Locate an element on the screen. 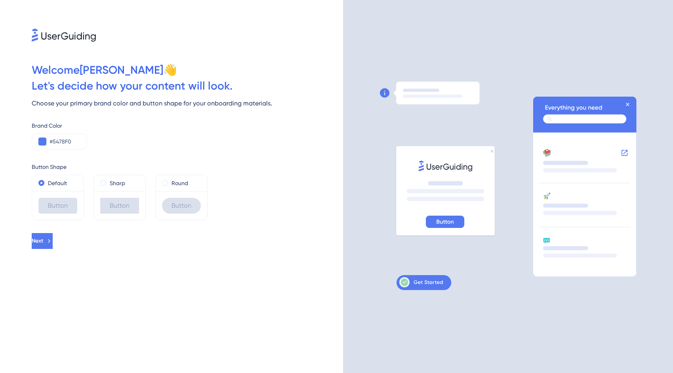 This screenshot has height=373, width=673. div: Button Shape is located at coordinates (187, 167).